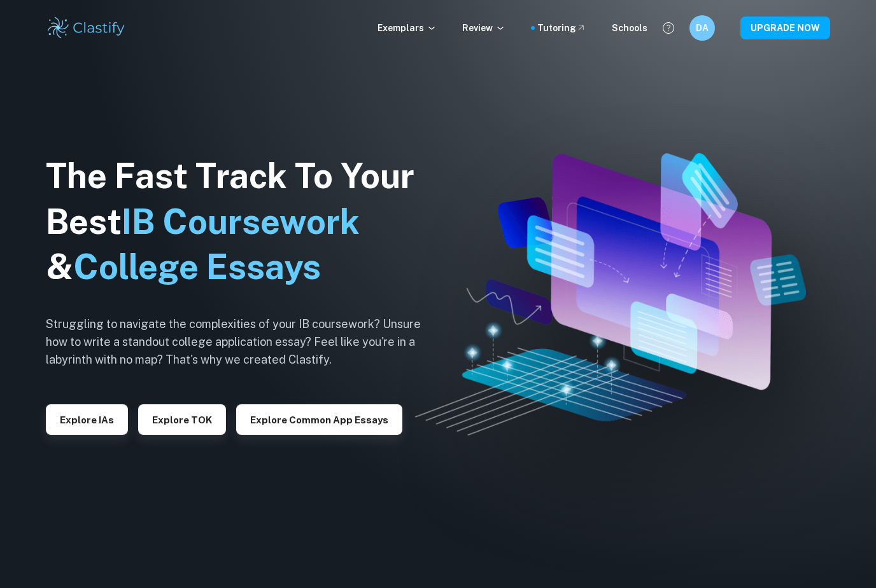 The image size is (876, 588). What do you see at coordinates (561, 28) in the screenshot?
I see `a: Tutoring` at bounding box center [561, 28].